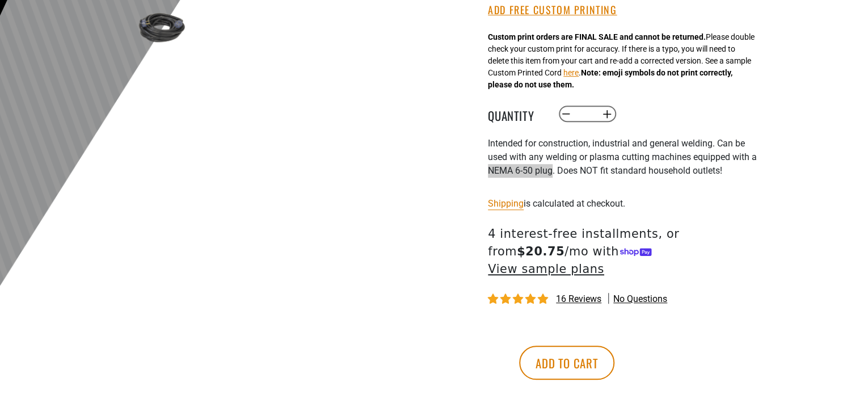  Describe the element at coordinates (519, 299) in the screenshot. I see `span: 5.00 stars` at that location.